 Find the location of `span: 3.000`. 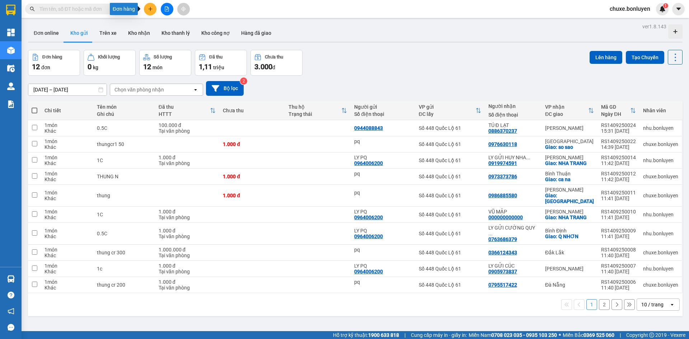

span: 3.000 is located at coordinates (263, 67).